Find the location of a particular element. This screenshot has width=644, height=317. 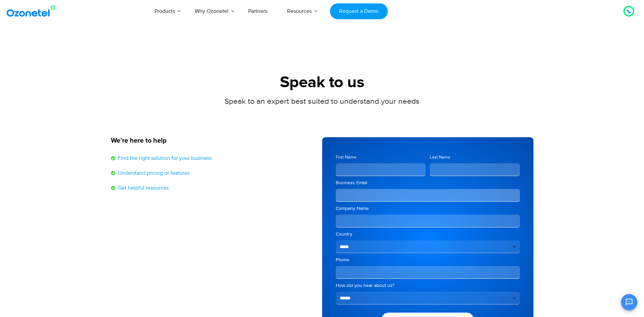

h1: Speak to us is located at coordinates (322, 83).